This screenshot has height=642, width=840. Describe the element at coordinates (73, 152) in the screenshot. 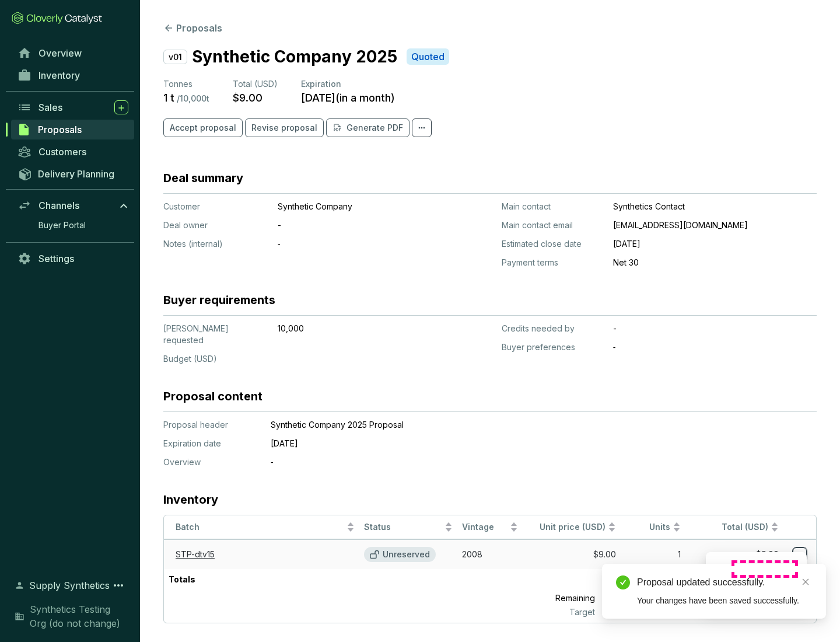

I see `a: Customers` at that location.